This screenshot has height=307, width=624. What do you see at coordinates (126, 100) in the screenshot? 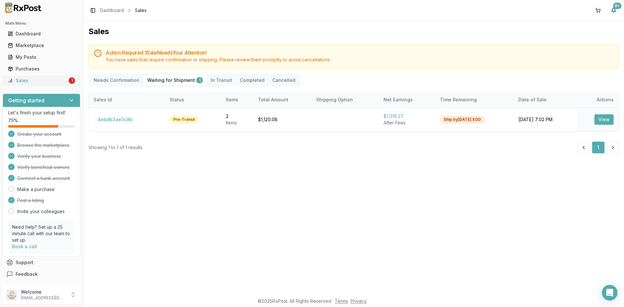
I see `th: Sales Id` at bounding box center [126, 100].